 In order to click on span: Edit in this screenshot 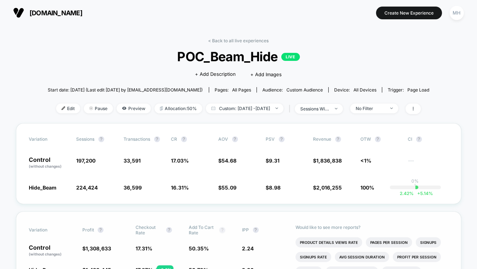, I will do `click(68, 108)`.